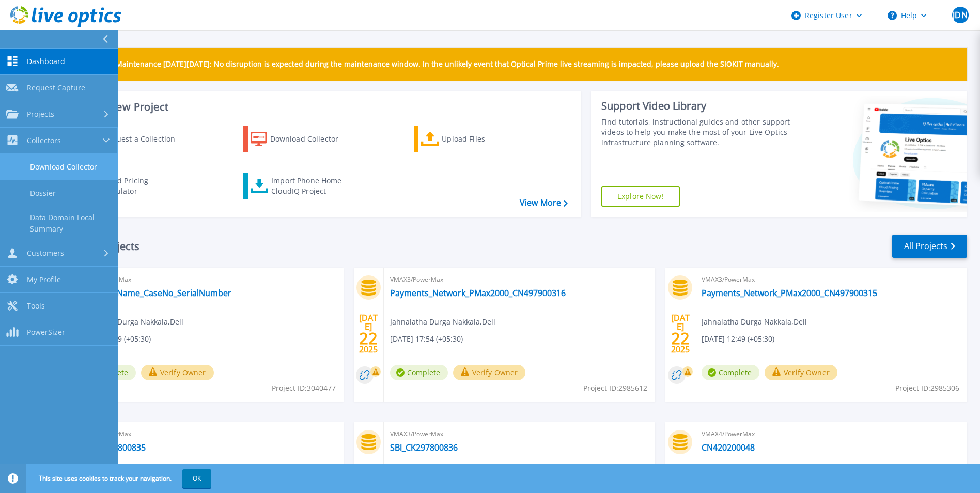 The height and width of the screenshot is (493, 980). Describe the element at coordinates (300, 139) in the screenshot. I see `a: Download Collector` at that location.